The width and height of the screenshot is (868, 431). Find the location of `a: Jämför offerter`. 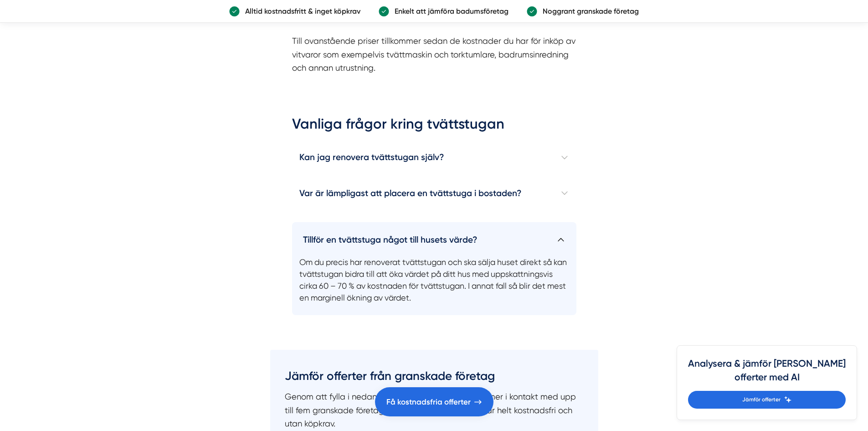

a: Jämför offerter is located at coordinates (767, 399).